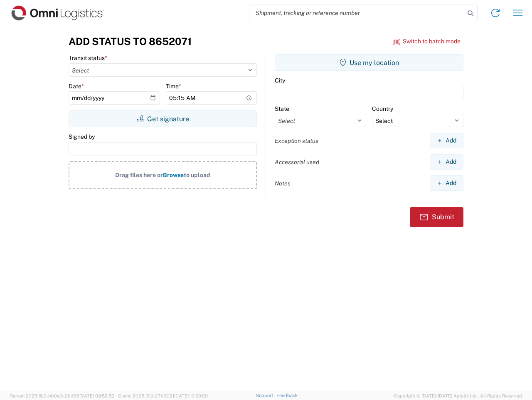 The height and width of the screenshot is (400, 532). I want to click on span: Drag files here or, so click(139, 175).